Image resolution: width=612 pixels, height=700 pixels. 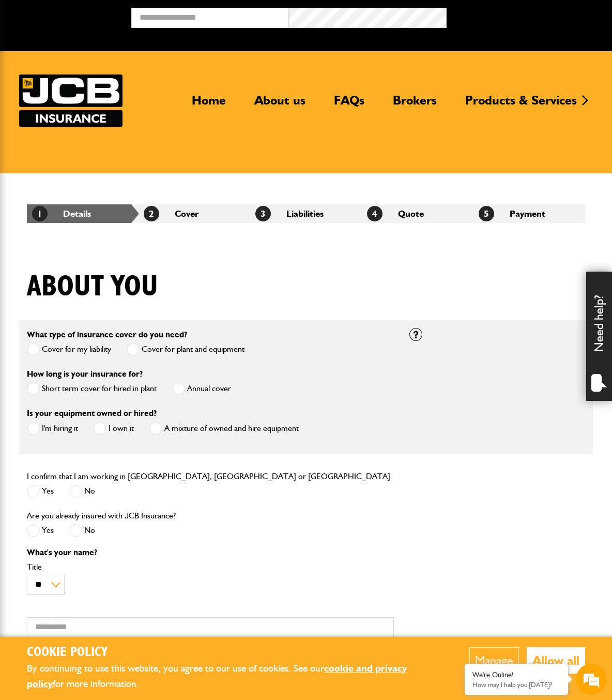 What do you see at coordinates (83, 214) in the screenshot?
I see `li: Details` at bounding box center [83, 214].